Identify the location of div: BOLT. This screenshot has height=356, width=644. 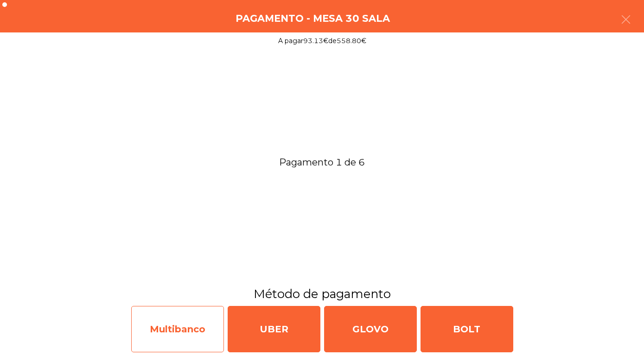
(467, 329).